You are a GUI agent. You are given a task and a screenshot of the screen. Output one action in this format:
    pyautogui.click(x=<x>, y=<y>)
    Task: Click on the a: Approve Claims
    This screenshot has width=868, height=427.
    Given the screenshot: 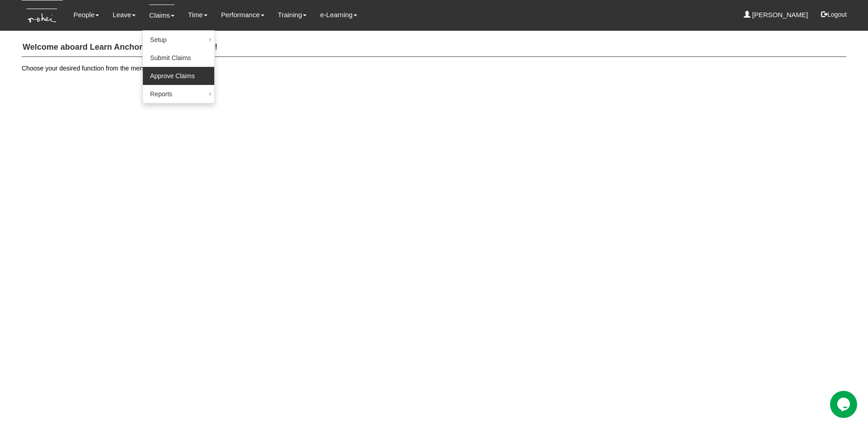 What is the action you would take?
    pyautogui.click(x=179, y=76)
    